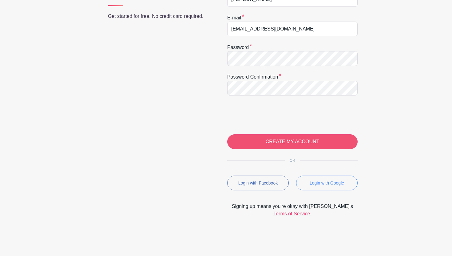  What do you see at coordinates (240, 47) in the screenshot?
I see `label: Password` at bounding box center [240, 47].